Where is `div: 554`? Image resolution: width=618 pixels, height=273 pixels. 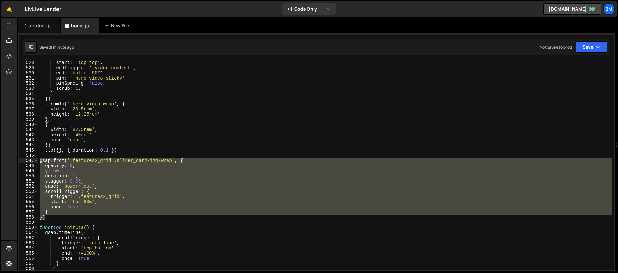
div: 554 is located at coordinates (29, 197).